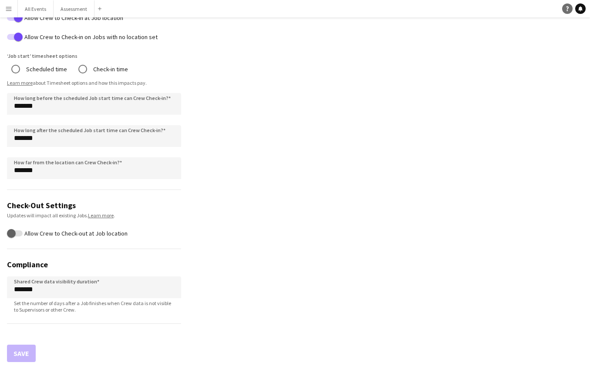 The height and width of the screenshot is (369, 590). Describe the element at coordinates (36, 9) in the screenshot. I see `button: All Events` at that location.